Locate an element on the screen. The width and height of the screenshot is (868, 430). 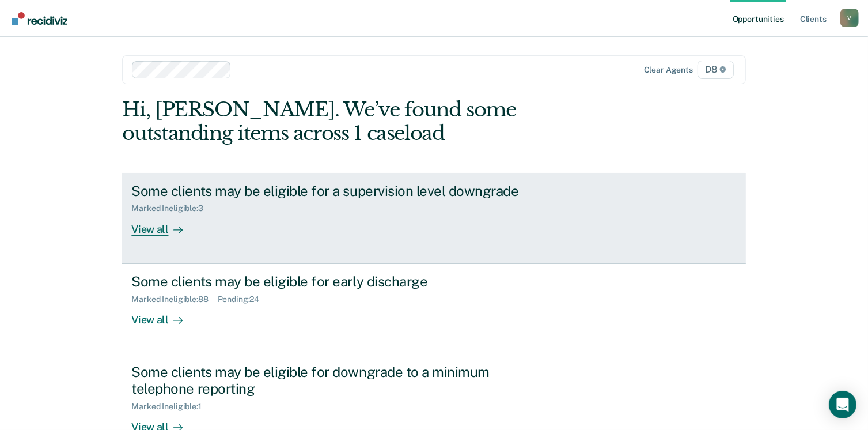
a: Some clients may be eligible for a supervision level downgradeMarked Ineligible:3View all is located at coordinates (434, 218).